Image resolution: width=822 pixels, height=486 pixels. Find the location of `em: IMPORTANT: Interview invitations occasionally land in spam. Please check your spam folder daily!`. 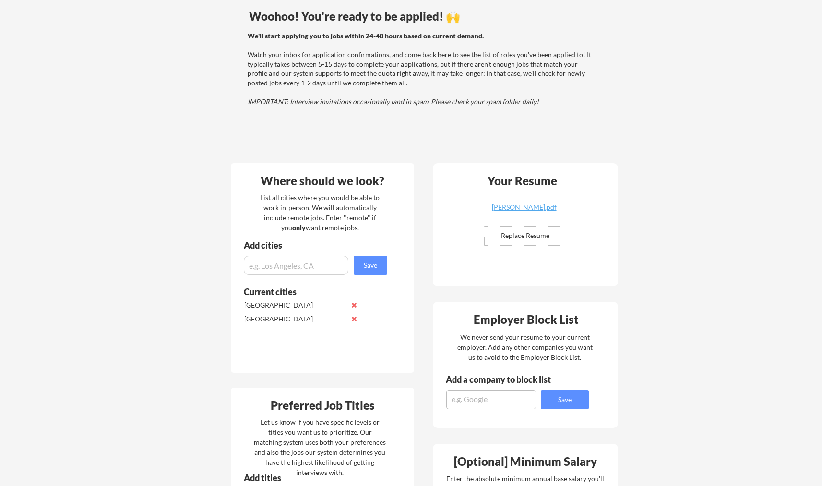

em: IMPORTANT: Interview invitations occasionally land in spam. Please check your spam folder daily! is located at coordinates (393, 101).